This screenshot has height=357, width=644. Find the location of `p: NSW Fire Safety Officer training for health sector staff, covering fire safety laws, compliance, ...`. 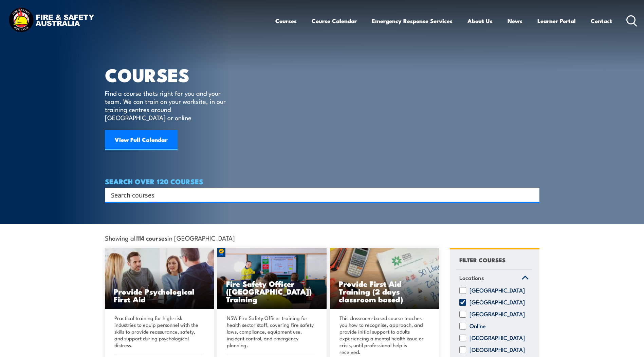

p: NSW Fire Safety Officer training for health sector staff, covering fire safety laws, compliance, ... is located at coordinates (271, 331).